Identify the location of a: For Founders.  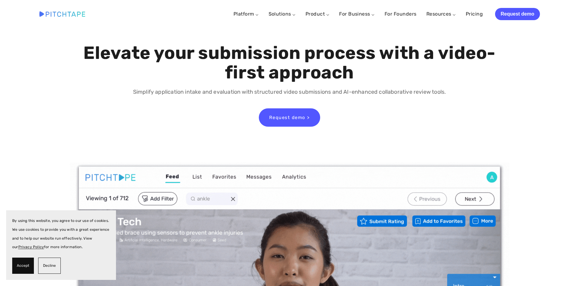
(400, 14).